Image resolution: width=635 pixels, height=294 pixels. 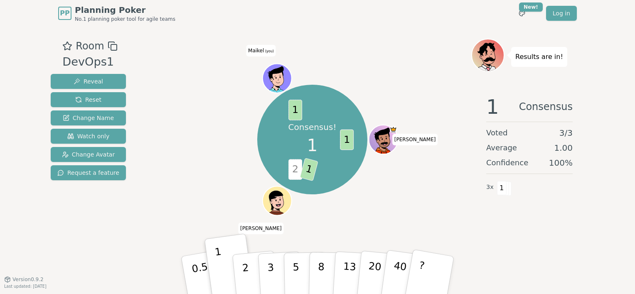 I want to click on button: Reset, so click(x=88, y=100).